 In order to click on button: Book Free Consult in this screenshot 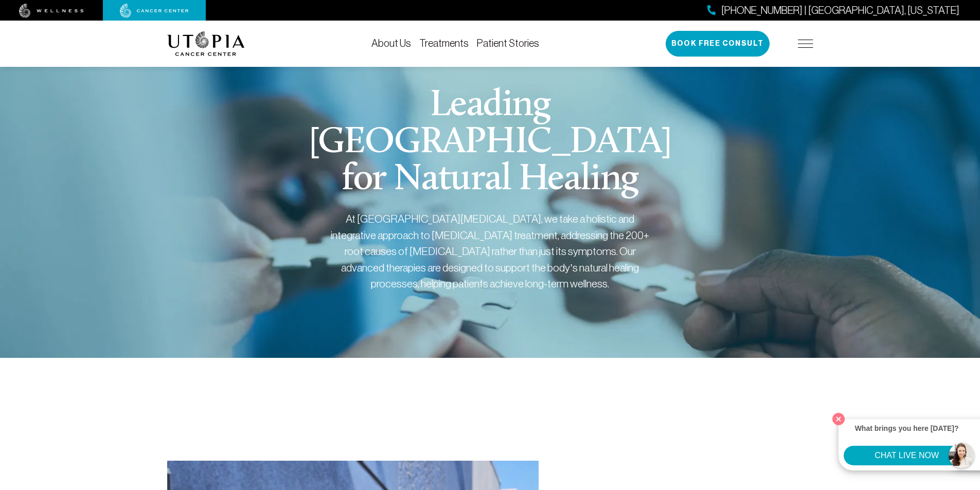, I will do `click(718, 43)`.